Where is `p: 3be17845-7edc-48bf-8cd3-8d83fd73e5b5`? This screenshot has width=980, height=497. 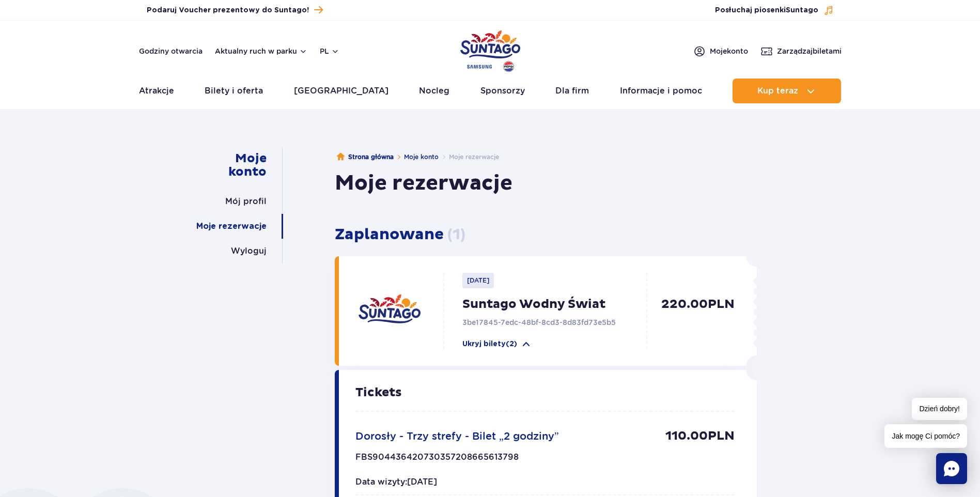 p: 3be17845-7edc-48bf-8cd3-8d83fd73e5b5 is located at coordinates (557, 322).